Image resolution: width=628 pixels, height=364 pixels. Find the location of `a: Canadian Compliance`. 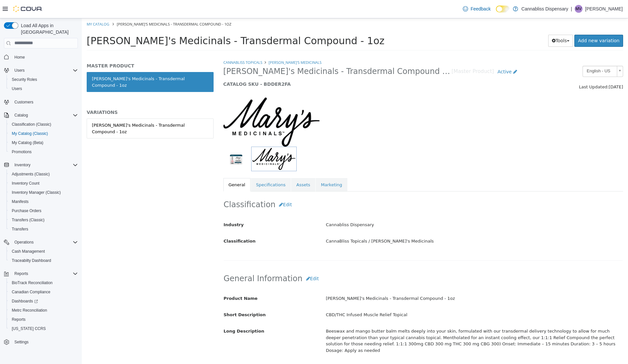

a: Canadian Compliance is located at coordinates (31, 292).